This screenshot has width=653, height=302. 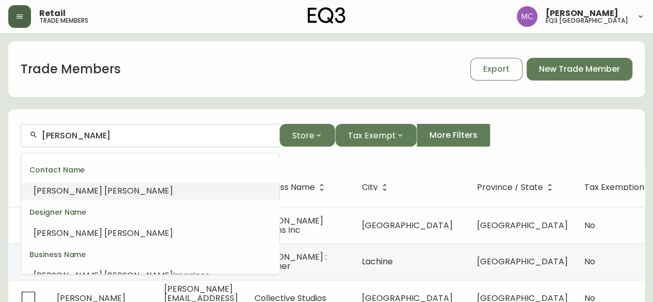 What do you see at coordinates (371, 135) in the screenshot?
I see `span: Tax Exempt` at bounding box center [371, 135].